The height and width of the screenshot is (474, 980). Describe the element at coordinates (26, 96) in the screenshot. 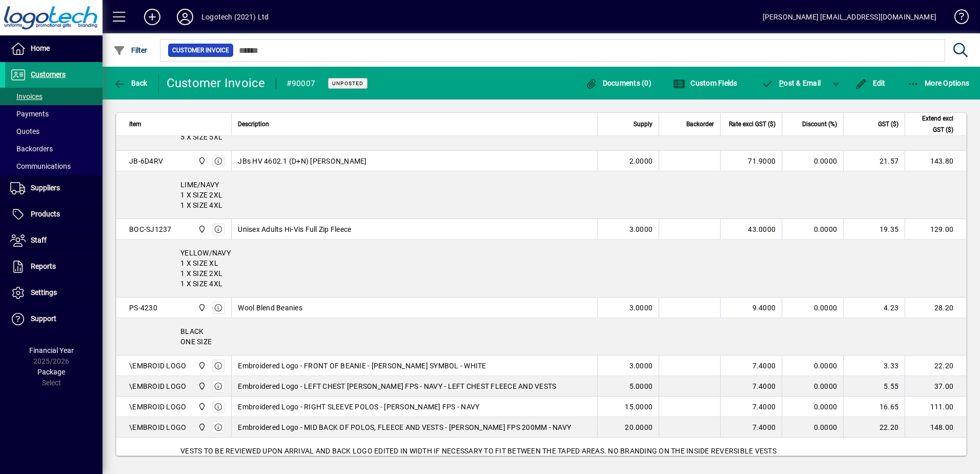

I see `span: Invoices` at that location.